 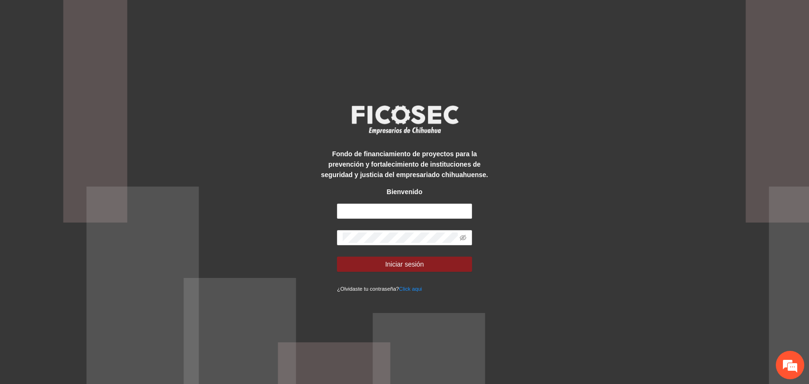 What do you see at coordinates (405, 264) in the screenshot?
I see `span: Iniciar sesión` at bounding box center [405, 264].